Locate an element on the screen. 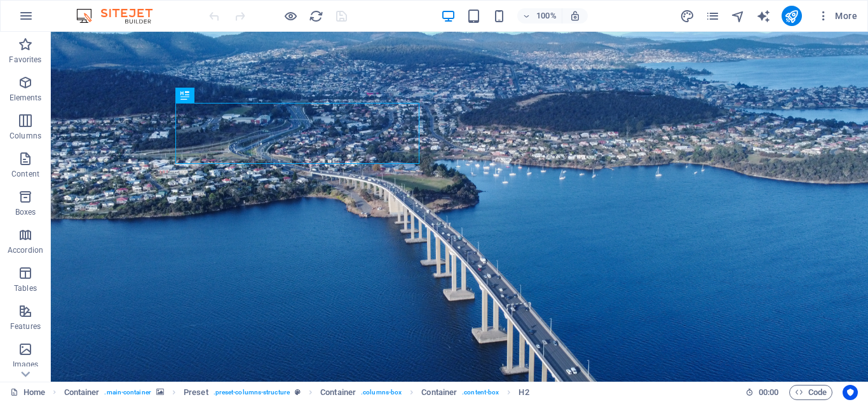  a: Click to cancel selection. Double-click to open Pages is located at coordinates (27, 392).